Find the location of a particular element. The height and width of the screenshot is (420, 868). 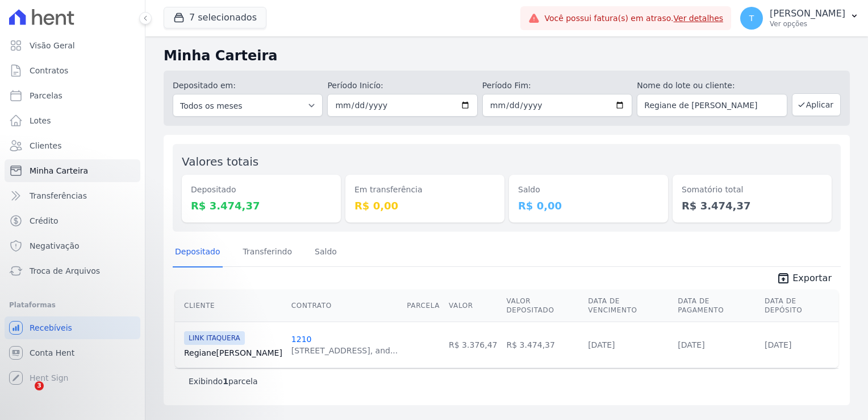

th: Valor is located at coordinates (473, 305).